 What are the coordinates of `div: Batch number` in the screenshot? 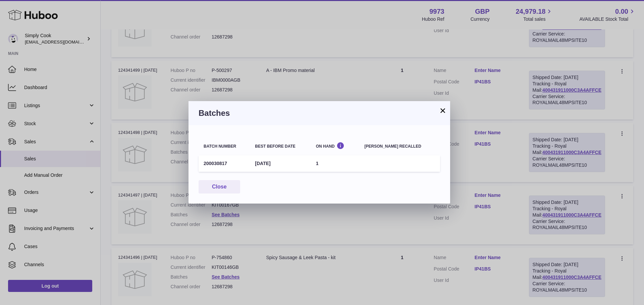 It's located at (224, 146).